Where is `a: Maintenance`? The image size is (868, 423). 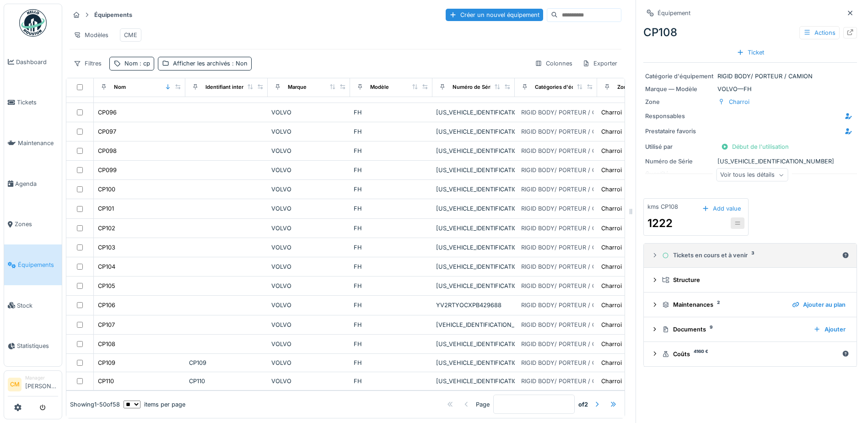
a: Maintenance is located at coordinates (33, 143).